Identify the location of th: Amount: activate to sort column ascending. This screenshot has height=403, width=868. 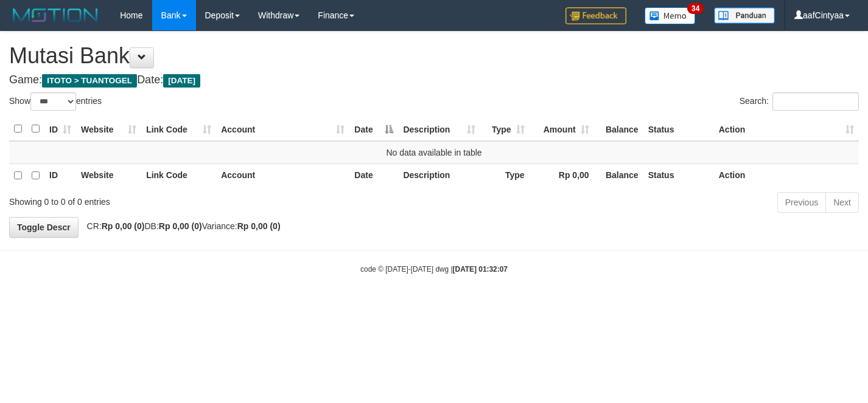
(562, 129).